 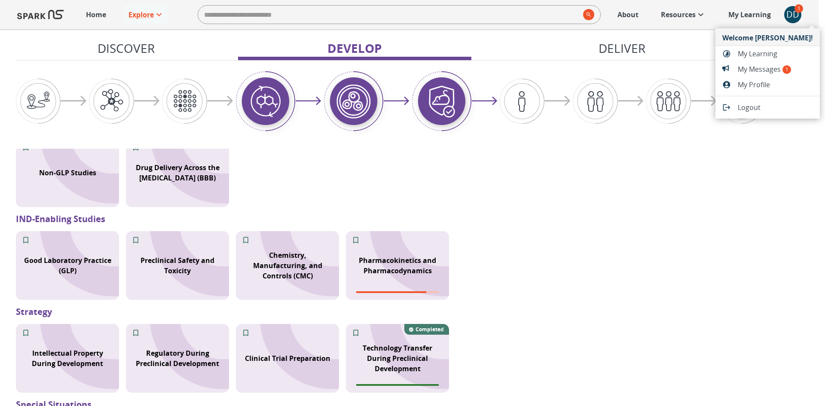 I want to click on span: 1, so click(x=786, y=70).